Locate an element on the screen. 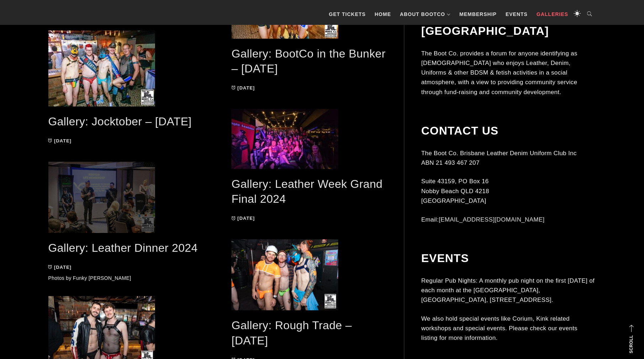 Image resolution: width=644 pixels, height=359 pixels. strong: Scroll is located at coordinates (631, 344).